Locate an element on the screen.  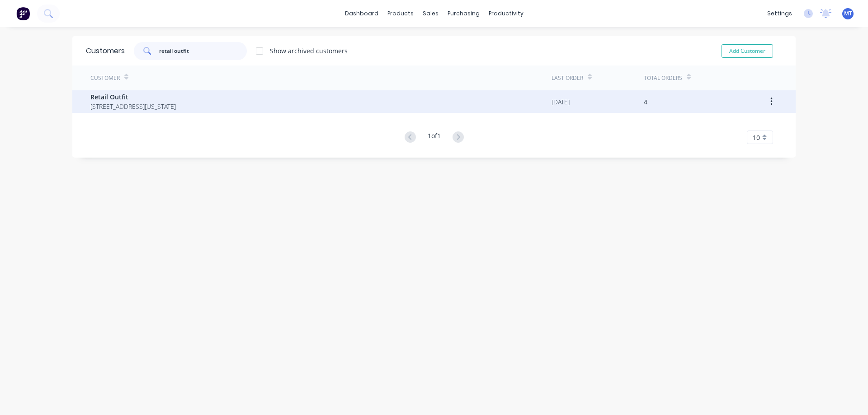
div: 1 of 1 is located at coordinates (434, 137).